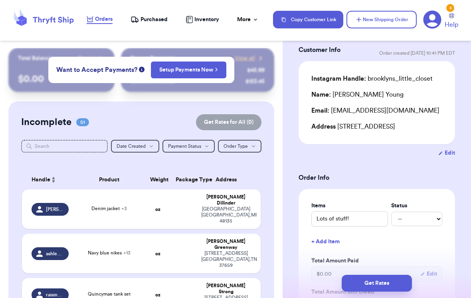  What do you see at coordinates (87, 58) in the screenshot?
I see `span: Payout` at bounding box center [87, 58].